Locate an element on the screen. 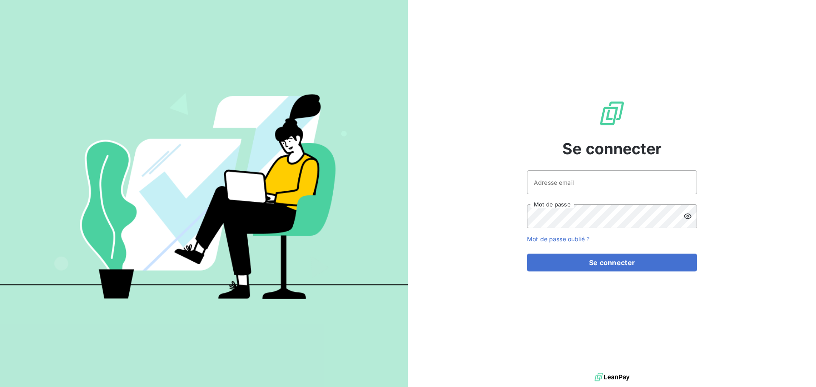  button: Se connecter is located at coordinates (612, 263).